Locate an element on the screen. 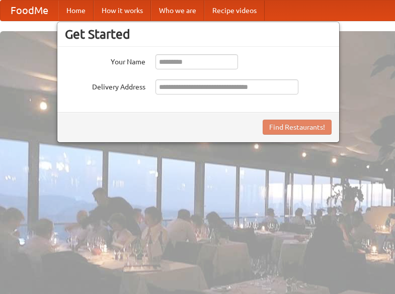  button: Find Restaurants! is located at coordinates (297, 127).